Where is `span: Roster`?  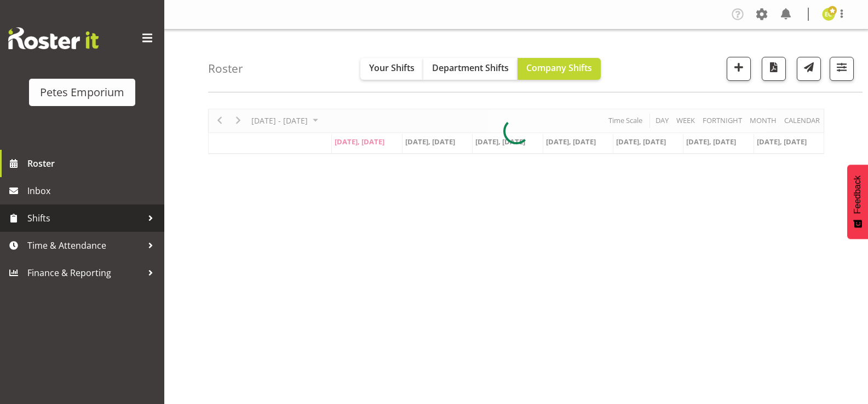 span: Roster is located at coordinates (93, 164).